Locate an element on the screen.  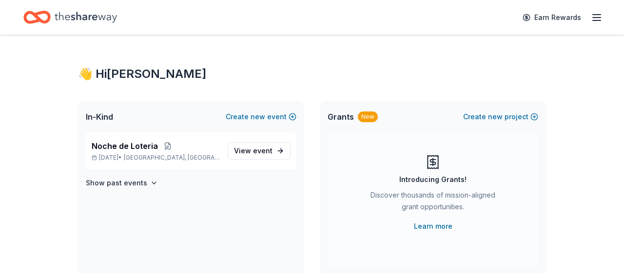
a: Home is located at coordinates (70, 17).